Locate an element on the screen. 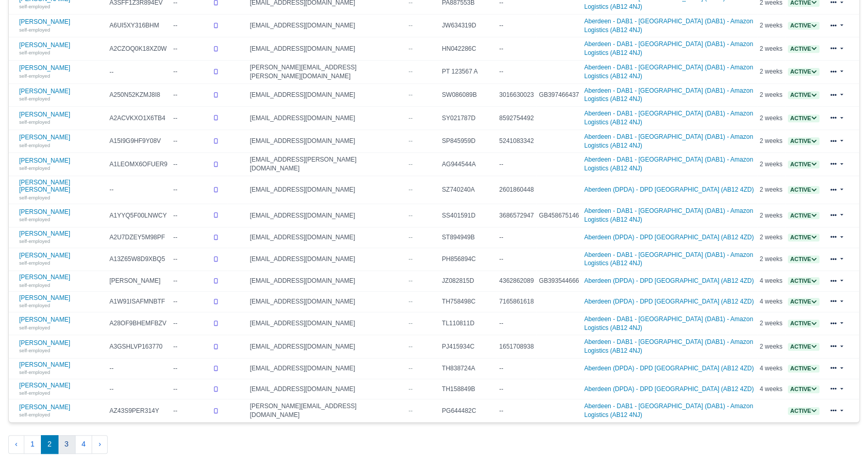  td: PH856894C is located at coordinates (468, 259).